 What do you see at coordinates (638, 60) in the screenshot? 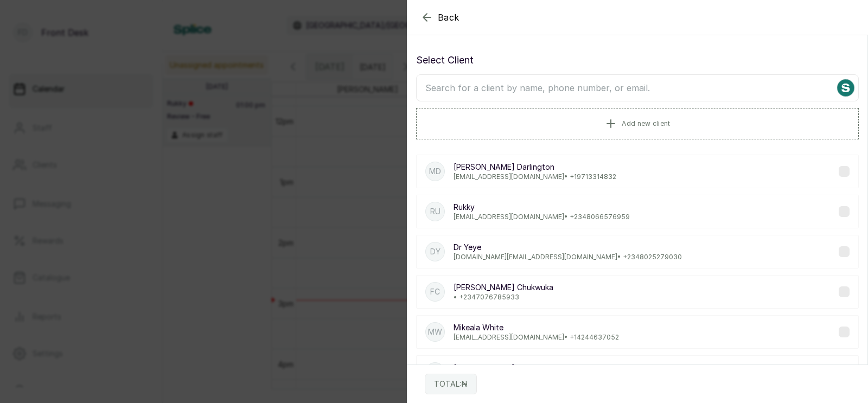
I see `p: Select Client` at bounding box center [638, 60].